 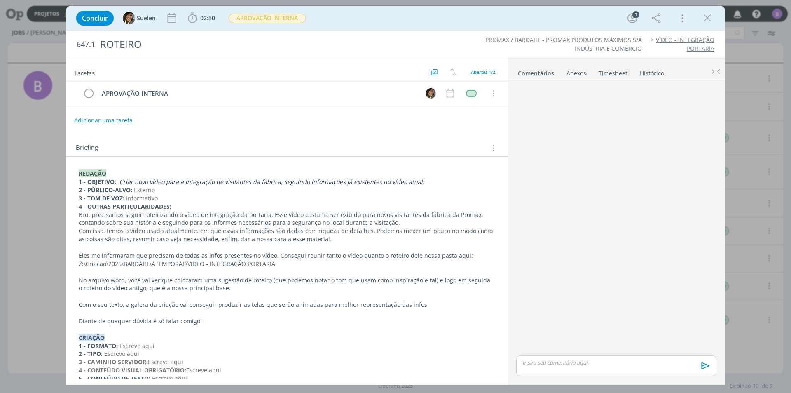 What do you see at coordinates (208, 18) in the screenshot?
I see `span: 02:30` at bounding box center [208, 18].